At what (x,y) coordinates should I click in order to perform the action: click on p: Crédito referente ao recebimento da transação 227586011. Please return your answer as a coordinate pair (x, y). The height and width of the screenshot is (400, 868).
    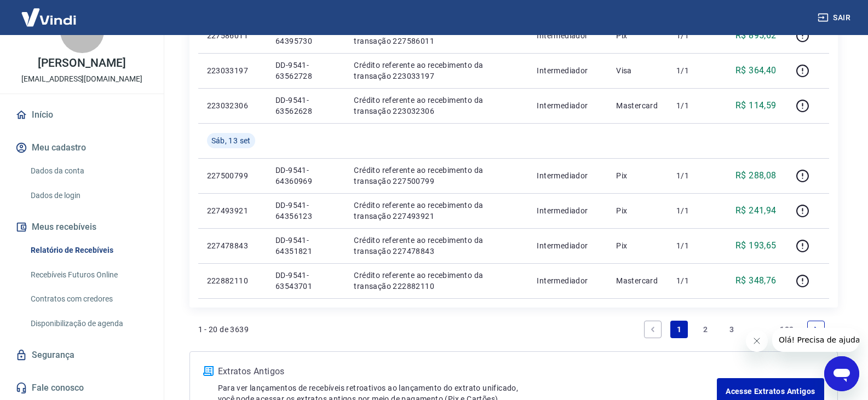
    Looking at the image, I should click on (437, 35).